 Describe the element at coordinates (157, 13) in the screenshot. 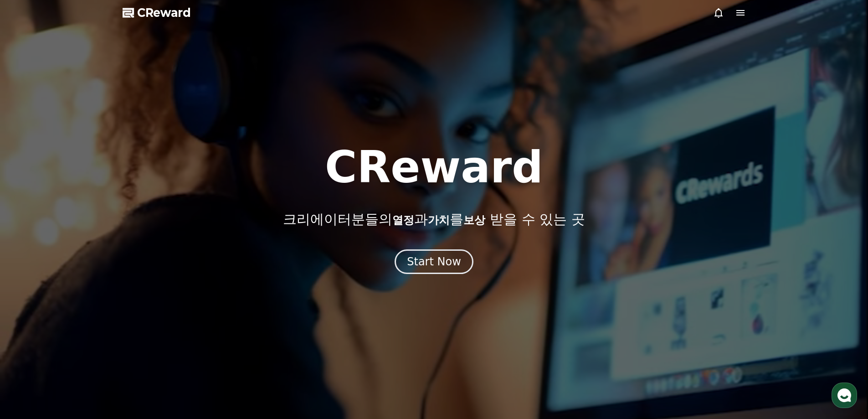

I see `a: CReward` at that location.